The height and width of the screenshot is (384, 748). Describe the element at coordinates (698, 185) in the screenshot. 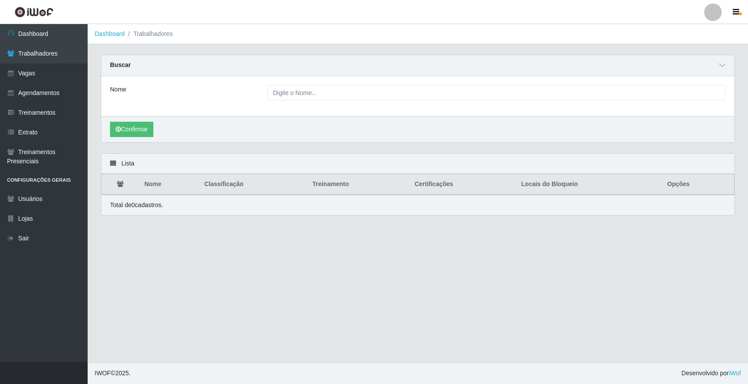

I see `th: Opções` at that location.